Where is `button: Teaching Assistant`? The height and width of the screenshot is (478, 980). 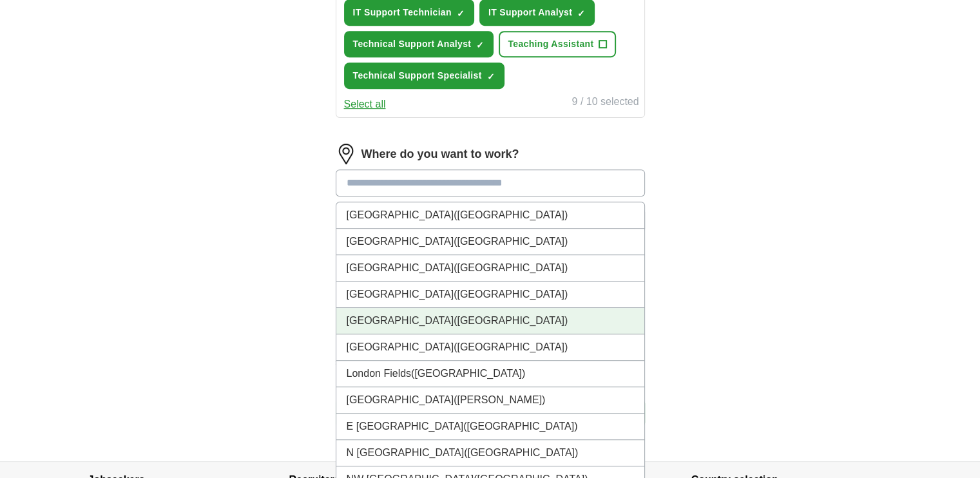 button: Teaching Assistant is located at coordinates (557, 44).